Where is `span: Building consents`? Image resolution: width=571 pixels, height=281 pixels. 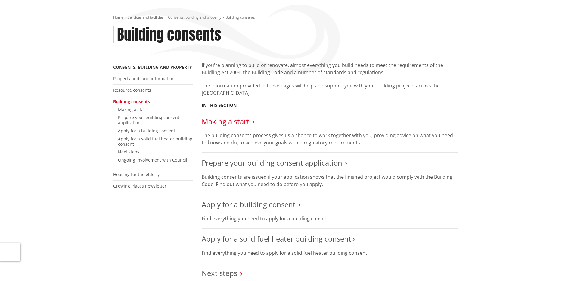
span: Building consents is located at coordinates (240, 17).